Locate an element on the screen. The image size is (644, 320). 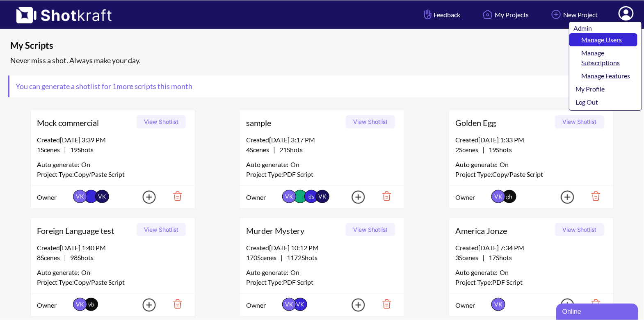
span: 3 Scenes is located at coordinates (469, 257).